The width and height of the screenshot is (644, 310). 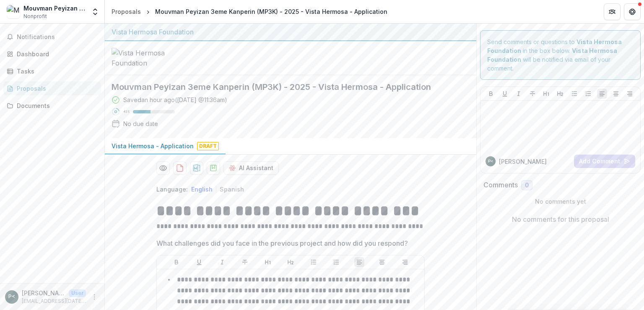 What do you see at coordinates (126, 112) in the screenshot?
I see `p: 42 %` at bounding box center [126, 112].